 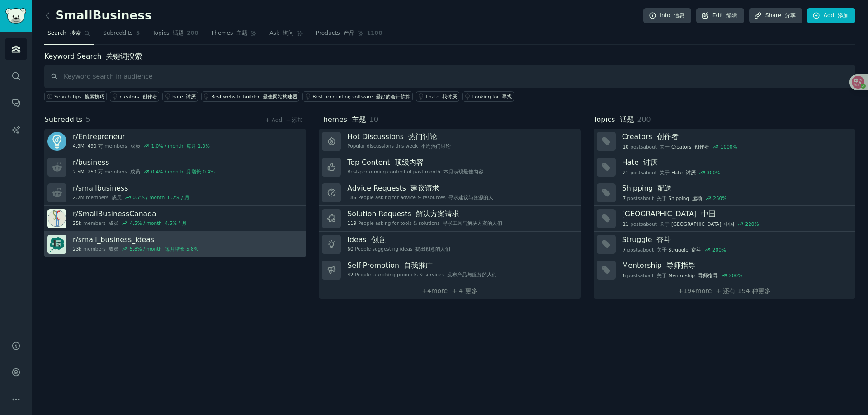 What do you see at coordinates (724, 193) in the screenshot?
I see `a: Shipping 配送7postsabout 关于Shipping 运输250%` at bounding box center [724, 193].